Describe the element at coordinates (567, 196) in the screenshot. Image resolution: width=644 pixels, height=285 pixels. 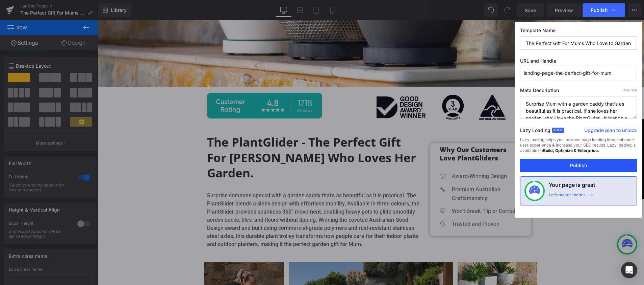
I see `div: Let’s make it better` at that location.